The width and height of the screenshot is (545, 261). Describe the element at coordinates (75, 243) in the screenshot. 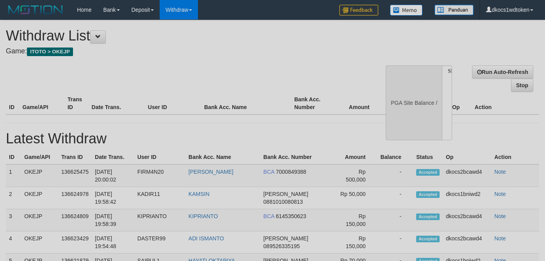

I see `td: 136623429` at that location.